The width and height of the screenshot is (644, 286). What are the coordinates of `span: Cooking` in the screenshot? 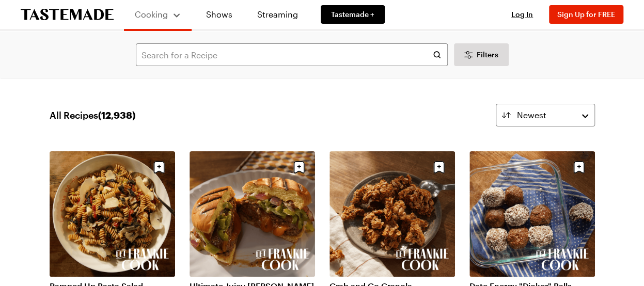 It's located at (151, 14).